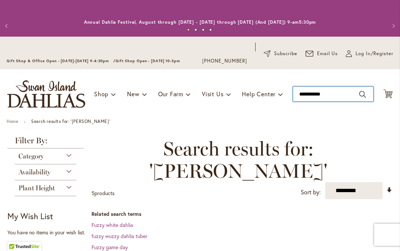 The width and height of the screenshot is (400, 251). What do you see at coordinates (322, 54) in the screenshot?
I see `a: Email Us` at bounding box center [322, 54].